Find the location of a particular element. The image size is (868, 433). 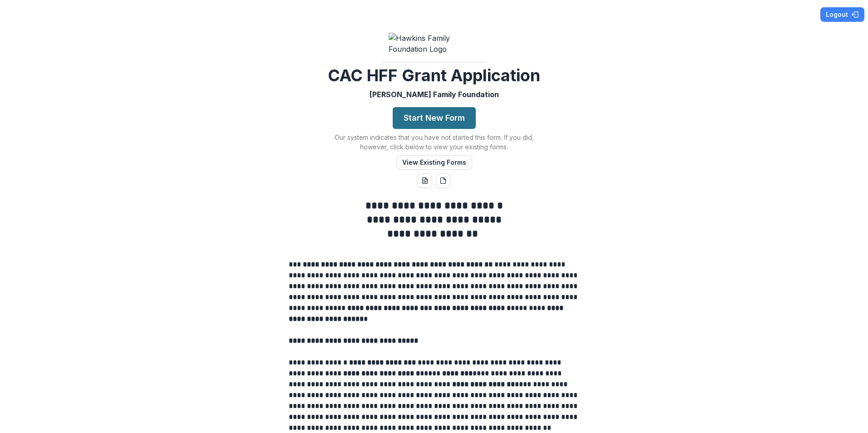

button: Start New Form is located at coordinates (434, 118).